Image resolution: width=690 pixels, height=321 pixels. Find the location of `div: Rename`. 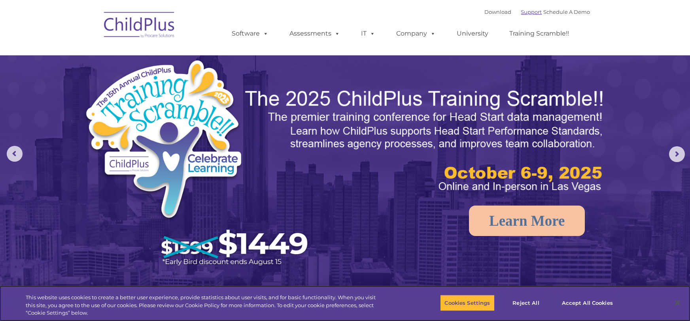

div: Rename is located at coordinates (345, 49).